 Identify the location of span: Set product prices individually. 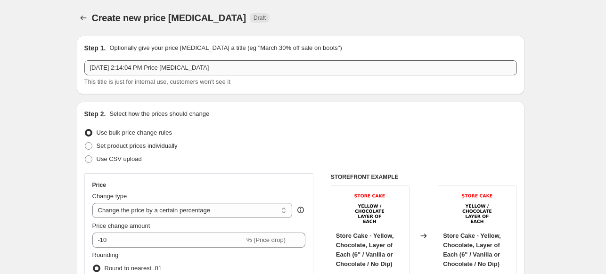
(137, 145).